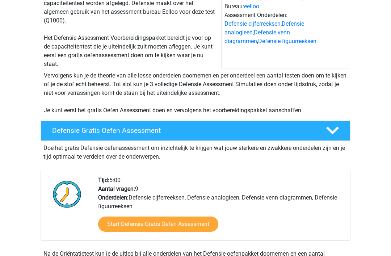 This screenshot has height=256, width=391. Describe the element at coordinates (264, 28) in the screenshot. I see `a: Defensie analogieen` at that location.